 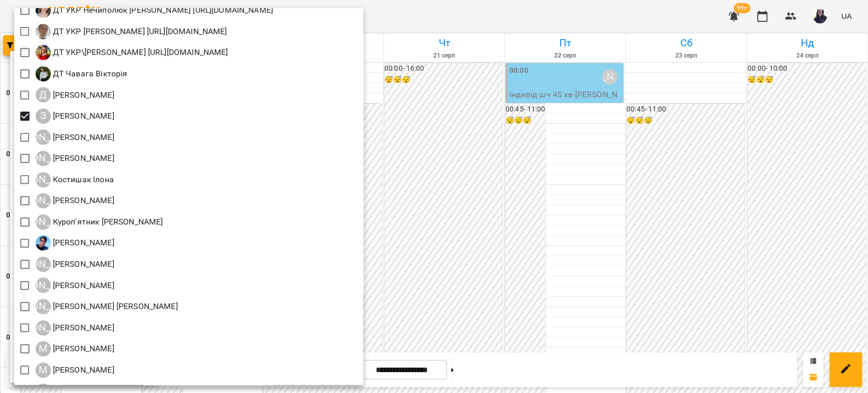 What do you see at coordinates (43, 116) in the screenshot?
I see `div: З` at bounding box center [43, 116].